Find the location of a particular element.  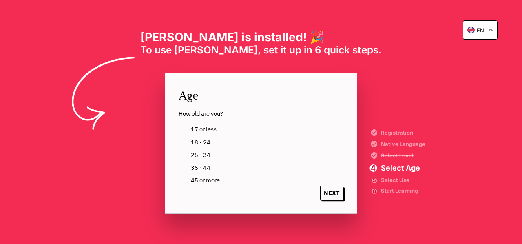

p: en is located at coordinates (481, 30).